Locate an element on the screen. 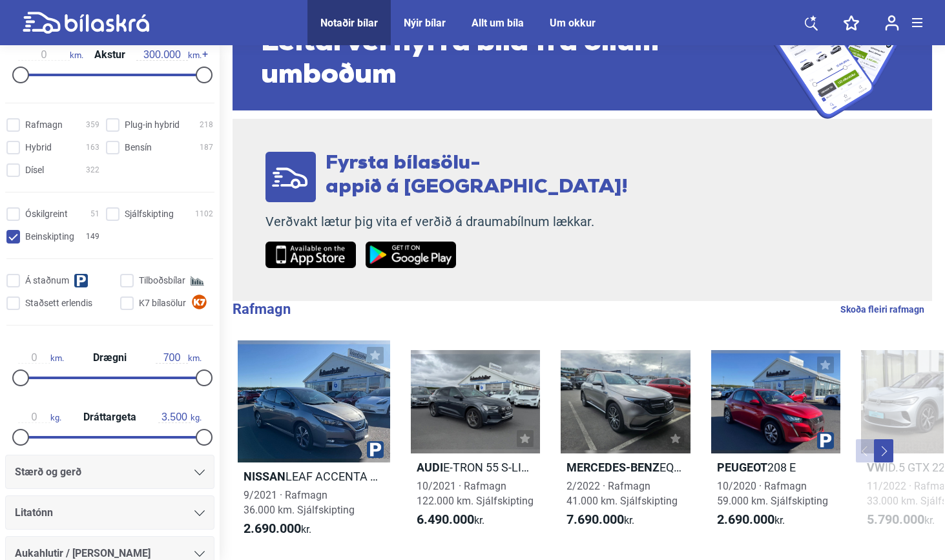  span: Leitarvél nýrra bíla frá öllum umboðum is located at coordinates (506, 60).